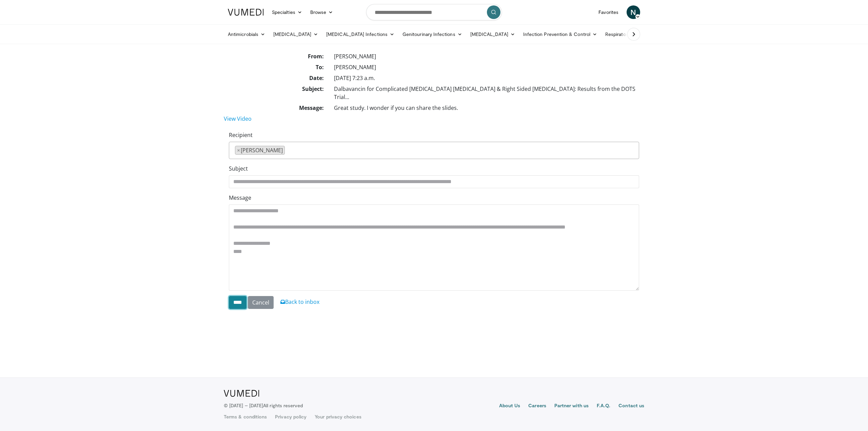  What do you see at coordinates (633, 12) in the screenshot?
I see `a: N` at bounding box center [633, 12].